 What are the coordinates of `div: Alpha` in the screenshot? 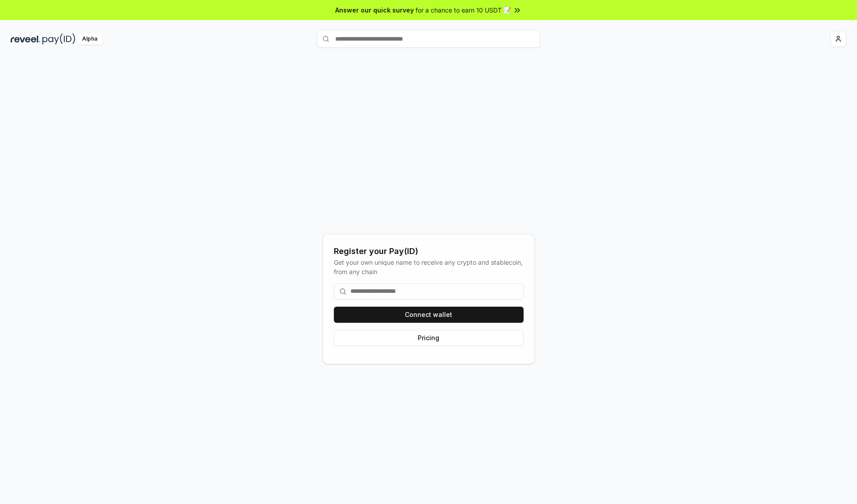 It's located at (90, 39).